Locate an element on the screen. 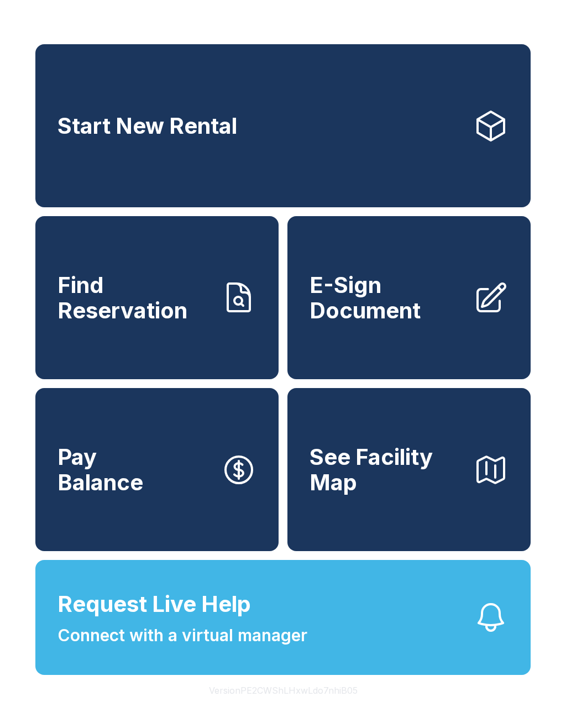 This screenshot has height=728, width=566. button: See Facility Map is located at coordinates (409, 469).